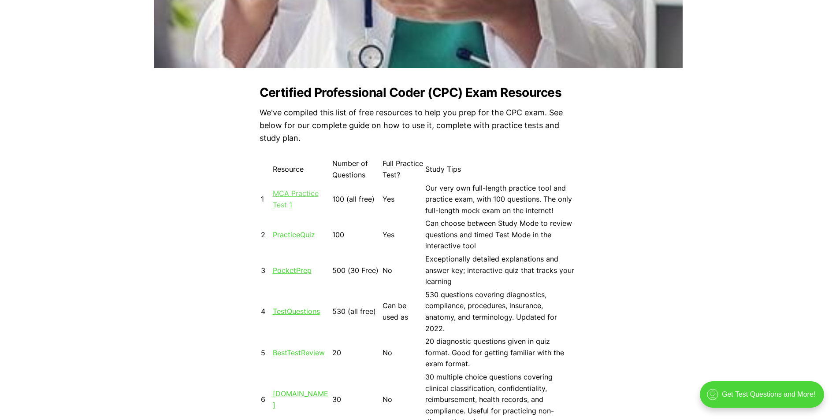  What do you see at coordinates (356, 271) in the screenshot?
I see `td: 500 (30 Free)` at bounding box center [356, 271].